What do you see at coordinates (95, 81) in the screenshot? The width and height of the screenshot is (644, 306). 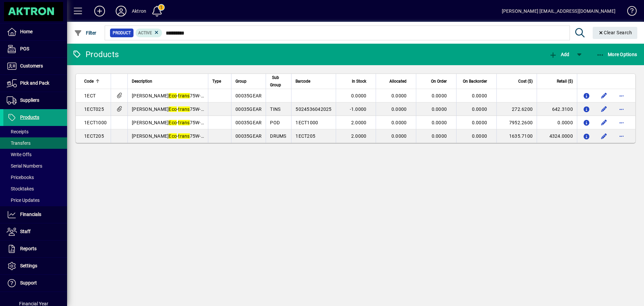 I see `div: Code` at bounding box center [95, 81].